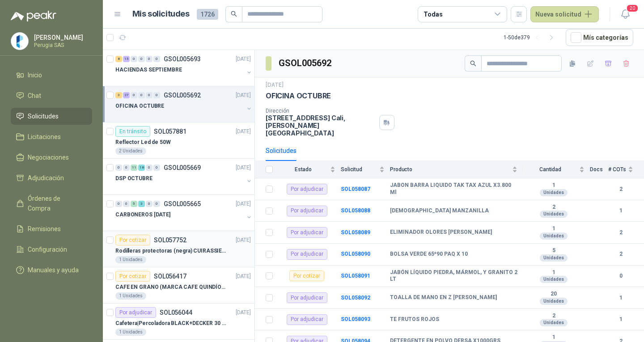 This screenshot has height=342, width=644. What do you see at coordinates (141, 168) in the screenshot?
I see `div: 18` at bounding box center [141, 168].